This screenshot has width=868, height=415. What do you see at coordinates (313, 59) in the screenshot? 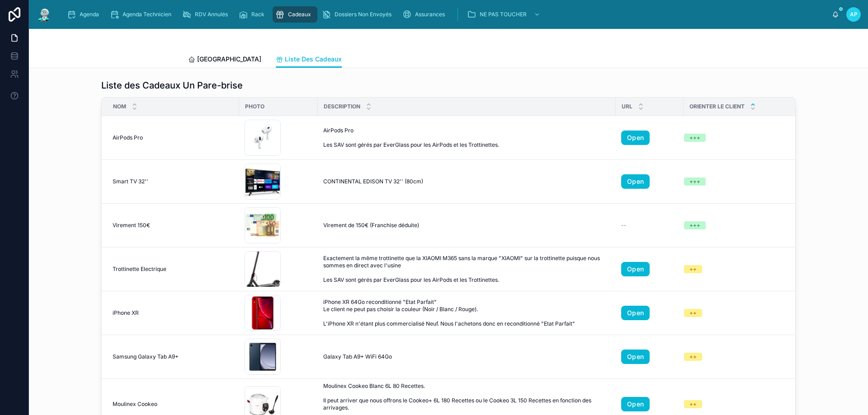
I see `span: Liste Des Cadeaux` at bounding box center [313, 59].